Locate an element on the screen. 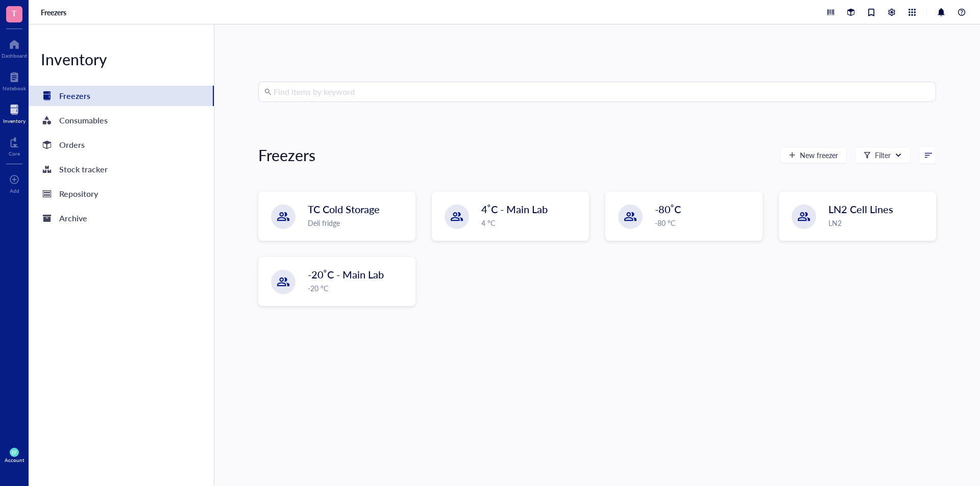 This screenshot has width=980, height=486. a: Notebook is located at coordinates (14, 80).